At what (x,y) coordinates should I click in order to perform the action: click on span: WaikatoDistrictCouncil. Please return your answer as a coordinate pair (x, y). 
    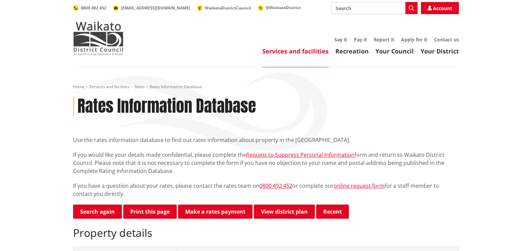
    Looking at the image, I should click on (228, 8).